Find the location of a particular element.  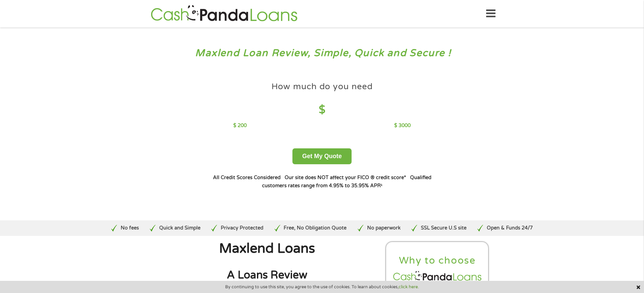

a: click here. is located at coordinates (409, 287).